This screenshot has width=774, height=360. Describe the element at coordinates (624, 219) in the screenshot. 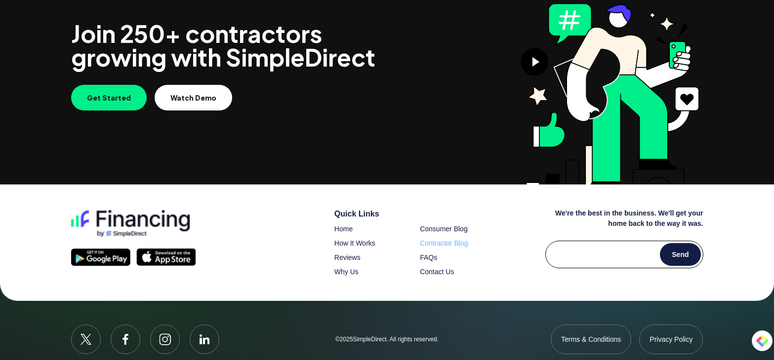

I see `p: We ' re the best in the business. We ' ll get your home back to the way it was.` at that location.